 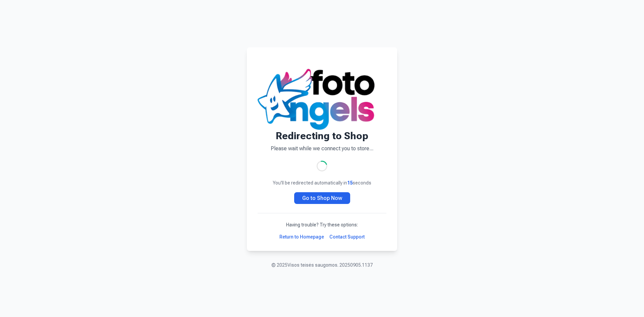 I want to click on p: Please wait while we connect you to store..., so click(x=322, y=148).